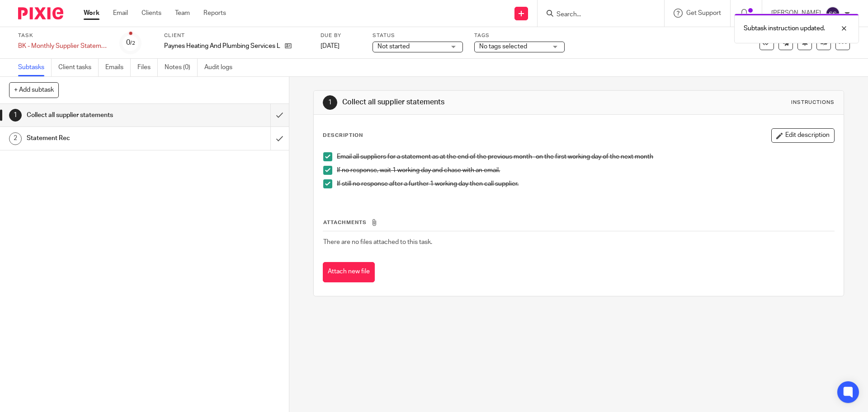 This screenshot has width=868, height=412. Describe the element at coordinates (151, 13) in the screenshot. I see `a: Clients` at that location.